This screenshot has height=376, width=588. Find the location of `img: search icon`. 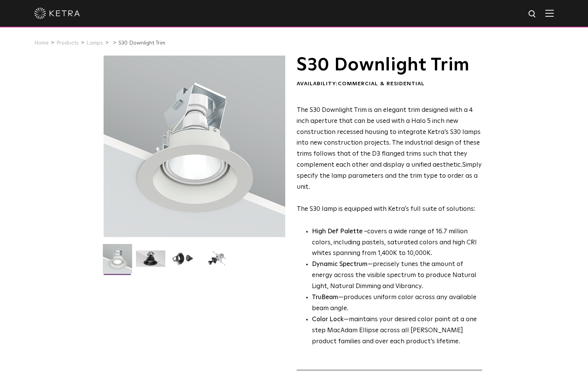

img: search icon is located at coordinates (533, 14).